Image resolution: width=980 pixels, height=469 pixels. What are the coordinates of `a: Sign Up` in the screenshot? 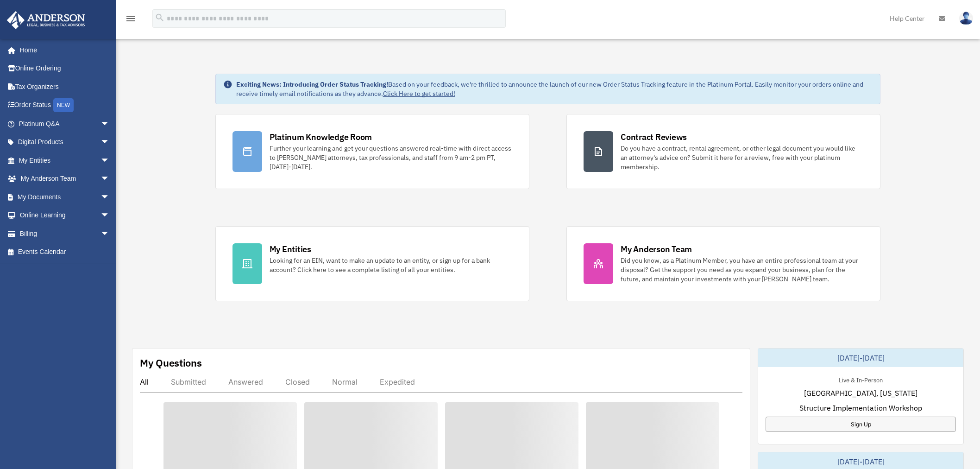 It's located at (861, 424).